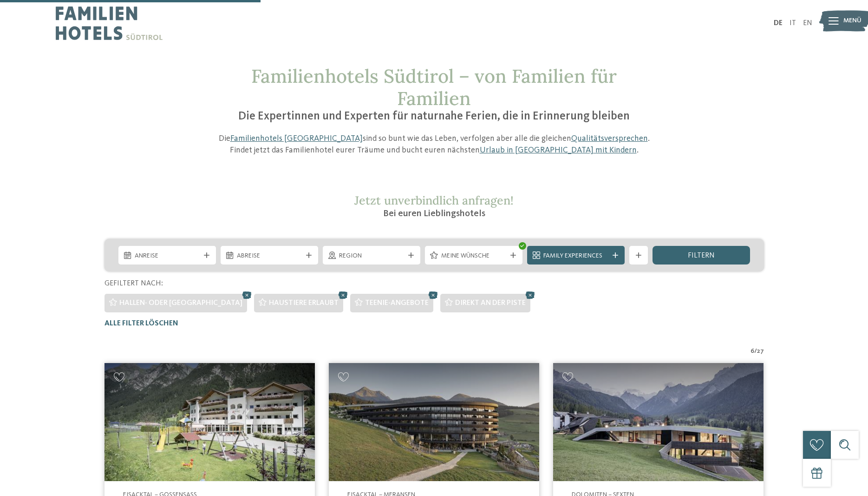  Describe the element at coordinates (793, 23) in the screenshot. I see `a: IT` at that location.